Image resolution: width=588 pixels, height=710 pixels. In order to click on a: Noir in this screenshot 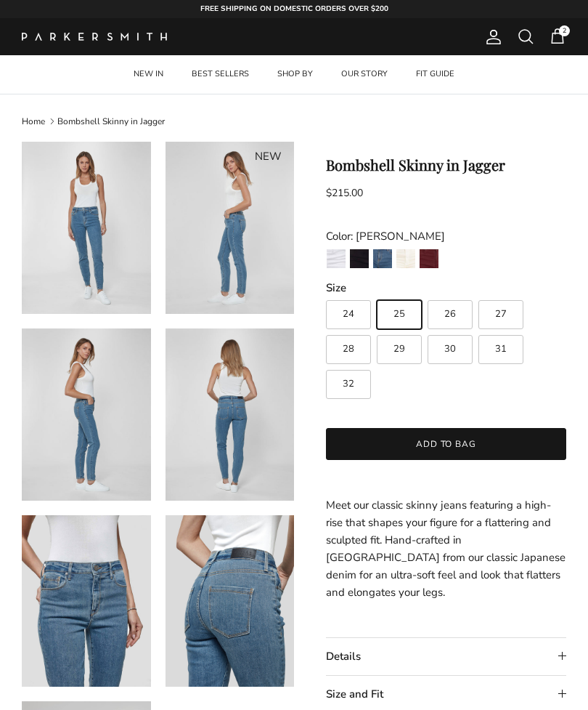, I will do `click(359, 261)`.